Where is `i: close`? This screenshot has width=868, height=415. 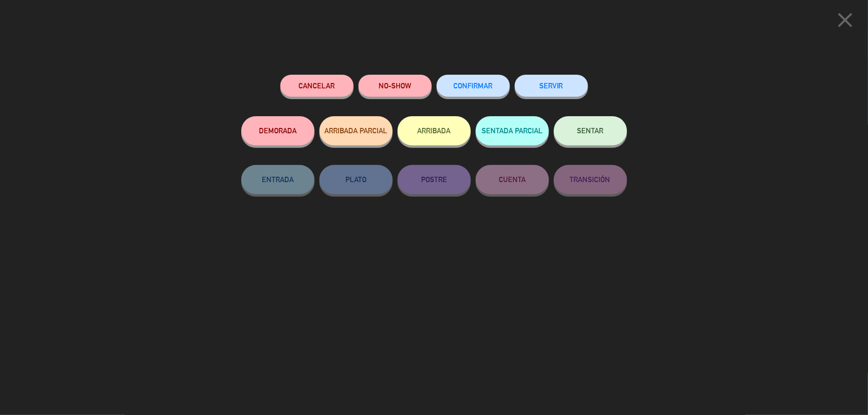 i: close is located at coordinates (845, 20).